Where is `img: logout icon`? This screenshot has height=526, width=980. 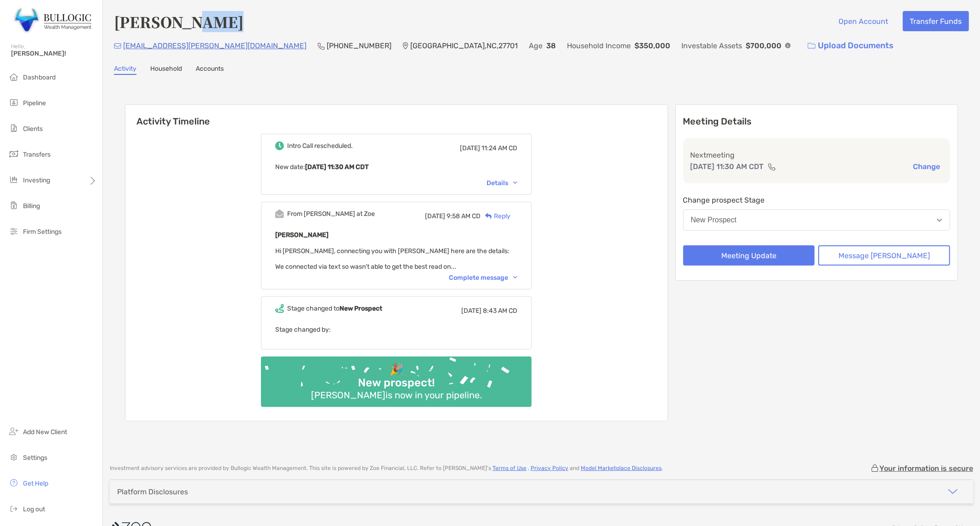
img: logout icon is located at coordinates (14, 508).